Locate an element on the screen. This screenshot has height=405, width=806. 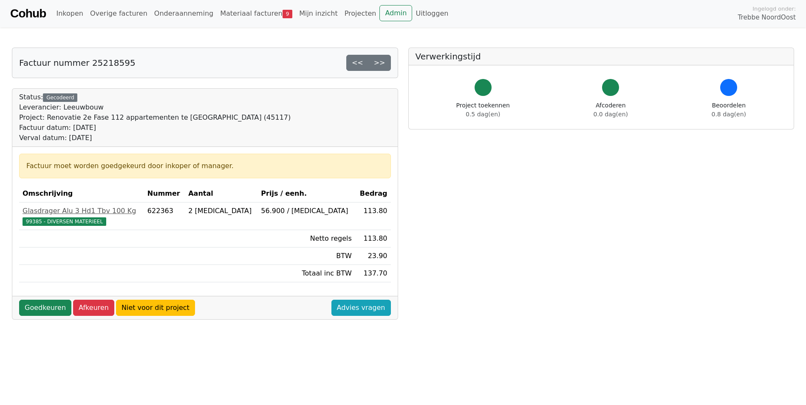
td: 137.70 is located at coordinates (373, 274).